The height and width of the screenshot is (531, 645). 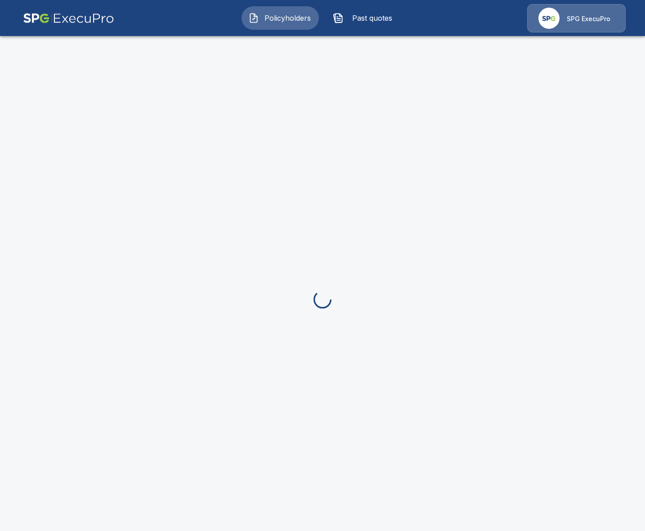 I want to click on img: Past quotes Icon, so click(x=338, y=18).